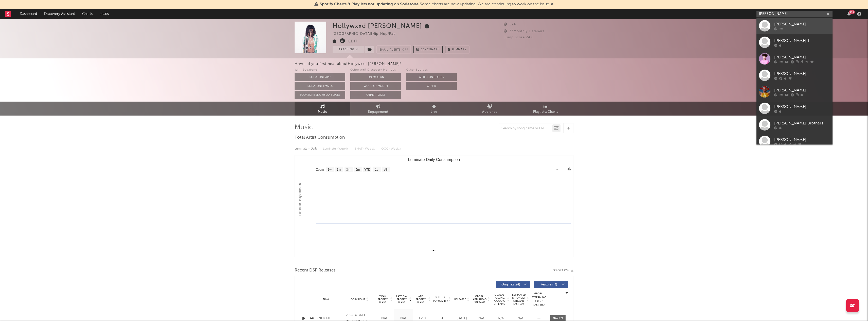 Image resolution: width=868 pixels, height=321 pixels. I want to click on span: 574, so click(510, 25).